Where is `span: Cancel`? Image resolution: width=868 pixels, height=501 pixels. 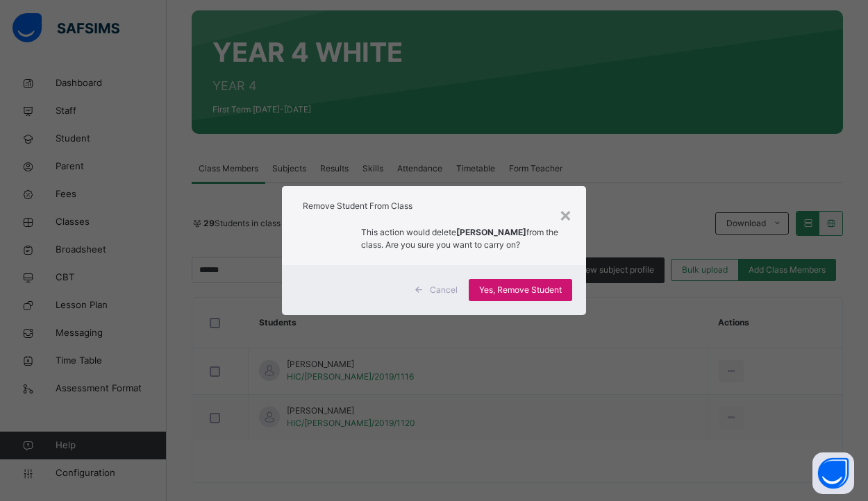
span: Cancel is located at coordinates (444, 290).